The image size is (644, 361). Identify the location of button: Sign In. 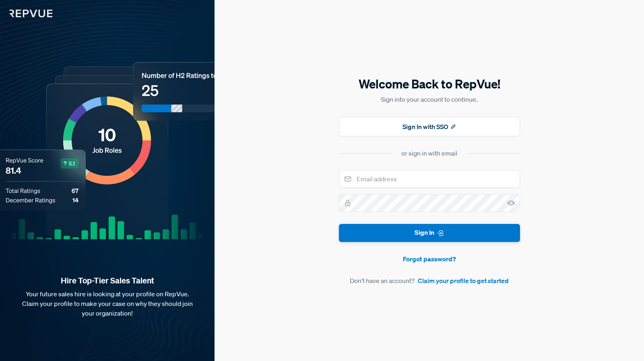
(429, 233).